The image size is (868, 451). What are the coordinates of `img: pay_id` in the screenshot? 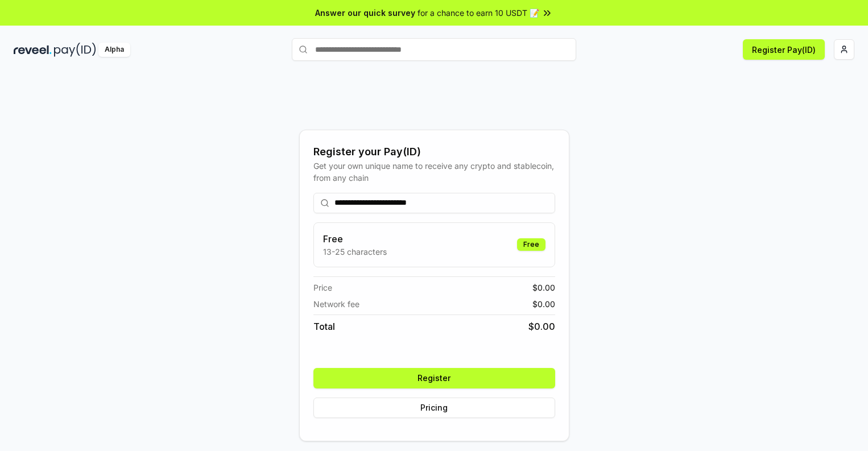 It's located at (75, 49).